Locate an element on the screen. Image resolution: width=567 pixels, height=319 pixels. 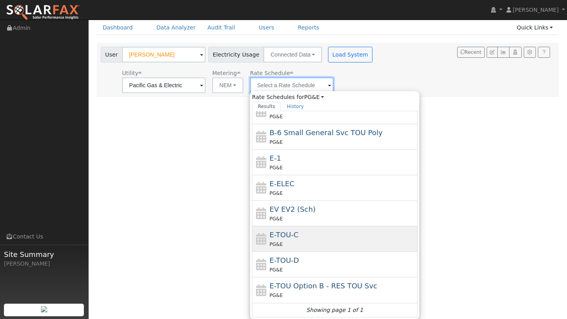
button: Login As is located at coordinates (515, 52).